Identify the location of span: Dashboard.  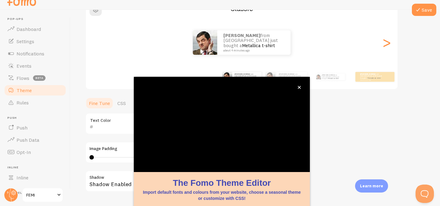
(29, 29).